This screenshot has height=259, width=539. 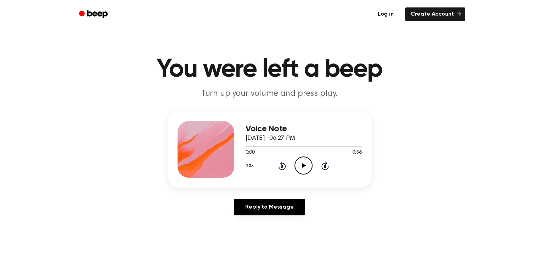 What do you see at coordinates (251, 166) in the screenshot?
I see `button: 1.0x` at bounding box center [251, 166].